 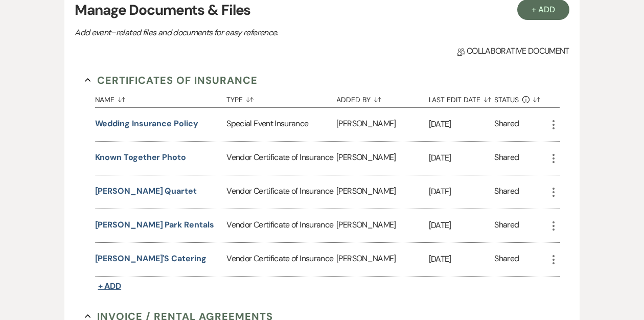 I want to click on div: Special Event Insurance, so click(x=281, y=124).